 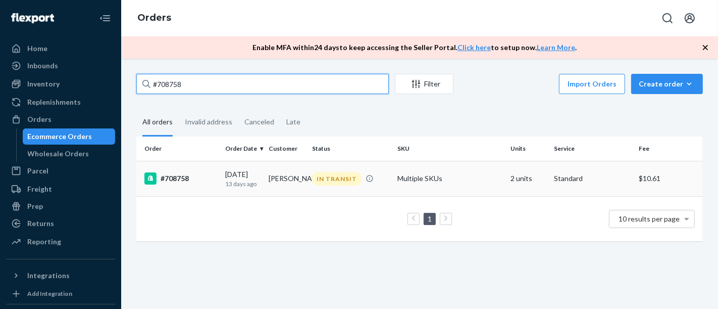 What do you see at coordinates (592, 84) in the screenshot?
I see `button: Import Orders` at bounding box center [592, 84].